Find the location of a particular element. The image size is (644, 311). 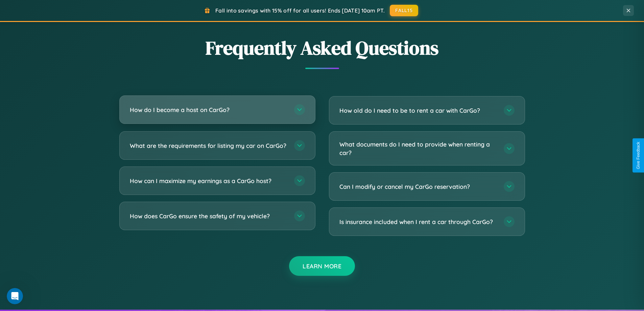

h2: Frequently Asked Questions is located at coordinates (322, 48).